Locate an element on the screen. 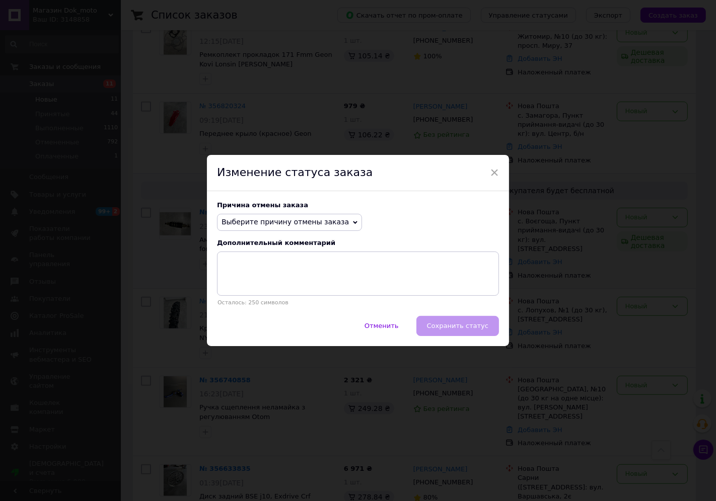 This screenshot has height=501, width=716. p: Осталось: 250 символов is located at coordinates (358, 303).